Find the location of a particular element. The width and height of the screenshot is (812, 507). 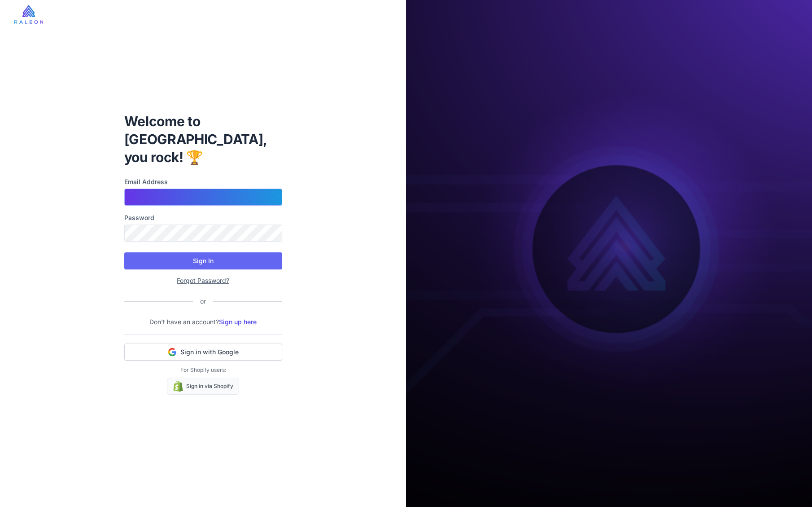

p: Don't have an account? is located at coordinates (203, 322).